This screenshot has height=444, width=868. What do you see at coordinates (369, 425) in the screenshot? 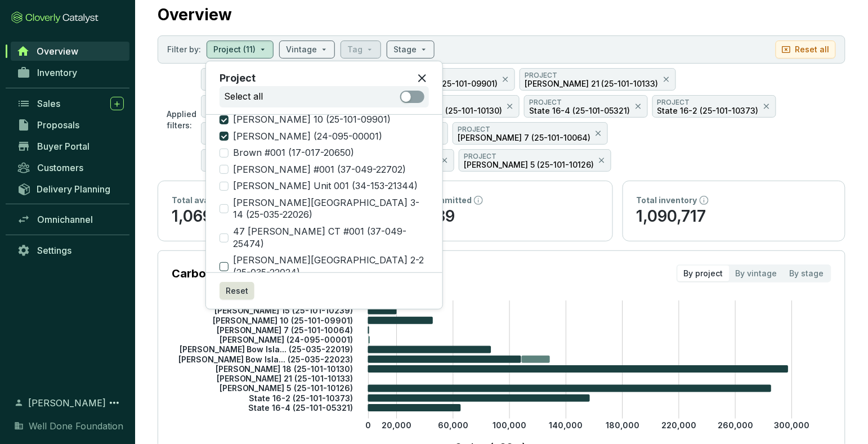
I see `tspan: 0` at bounding box center [369, 425].